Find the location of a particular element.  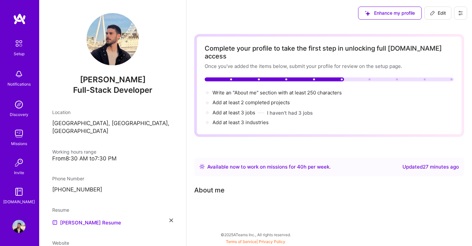

div: Notifications is located at coordinates (19, 84).